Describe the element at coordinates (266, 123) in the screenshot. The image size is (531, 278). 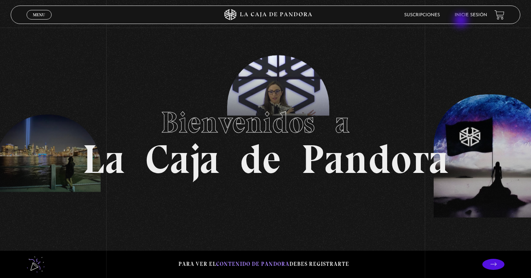
I see `span: Bienvenidos a` at that location.